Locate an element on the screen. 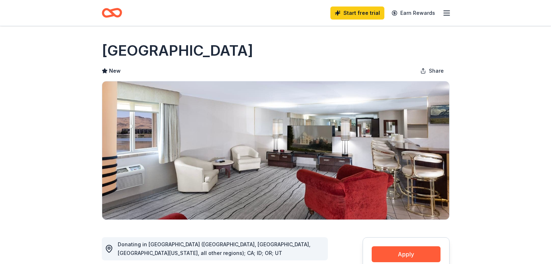 The height and width of the screenshot is (264, 551). span: Share is located at coordinates (436, 71).